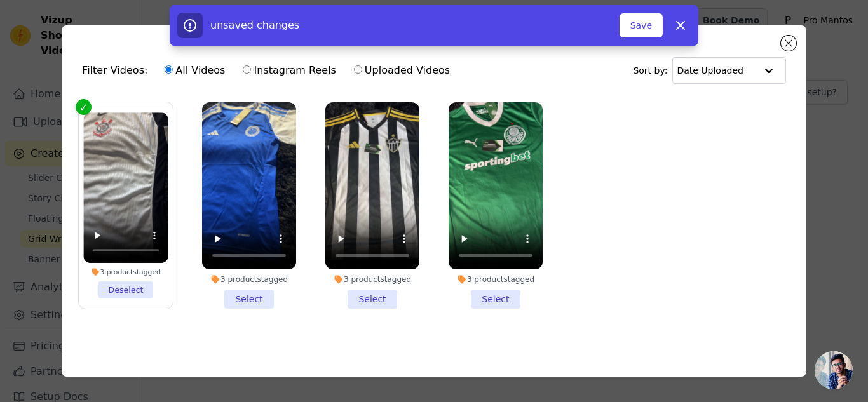  Describe the element at coordinates (710, 71) in the screenshot. I see `div: Sort by:` at that location.